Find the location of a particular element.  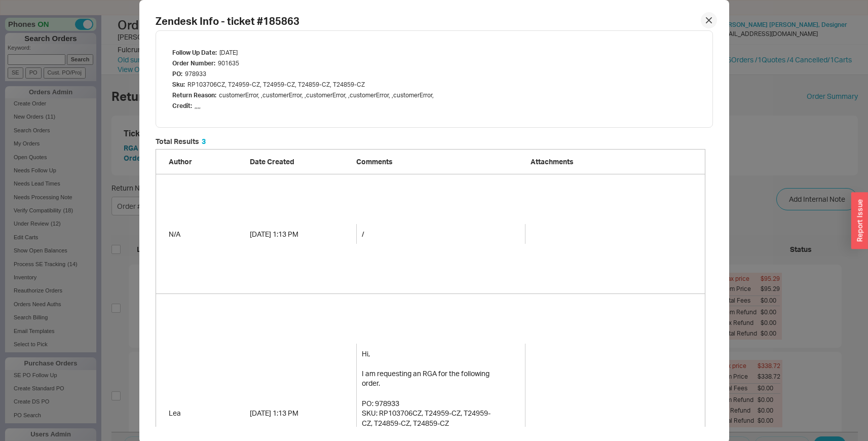

span: Credit : is located at coordinates (182, 106).